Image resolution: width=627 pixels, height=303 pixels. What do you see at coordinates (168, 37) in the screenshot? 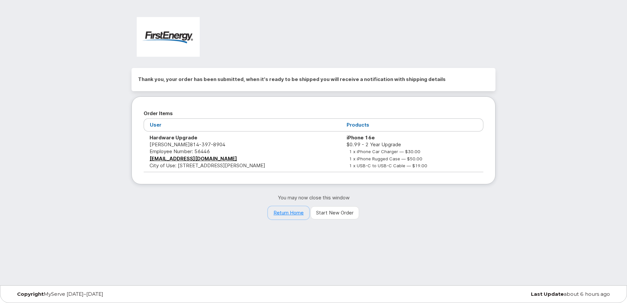
I see `img: FirstEnergy Corp` at bounding box center [168, 37].